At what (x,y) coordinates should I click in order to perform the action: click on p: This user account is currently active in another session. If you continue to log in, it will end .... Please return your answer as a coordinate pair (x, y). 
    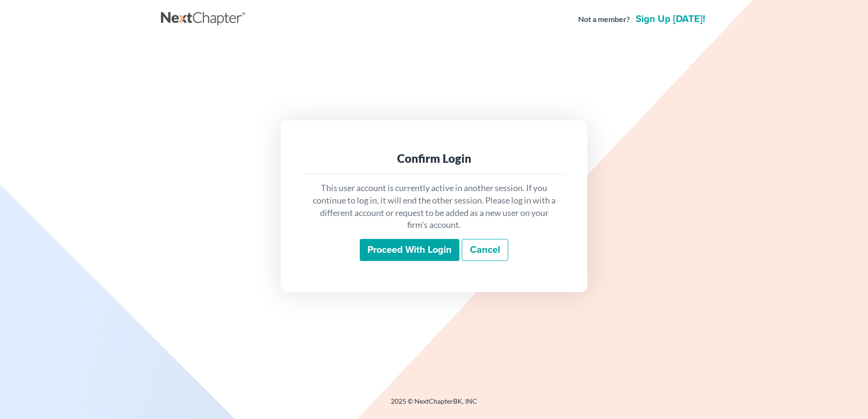
    Looking at the image, I should click on (434, 206).